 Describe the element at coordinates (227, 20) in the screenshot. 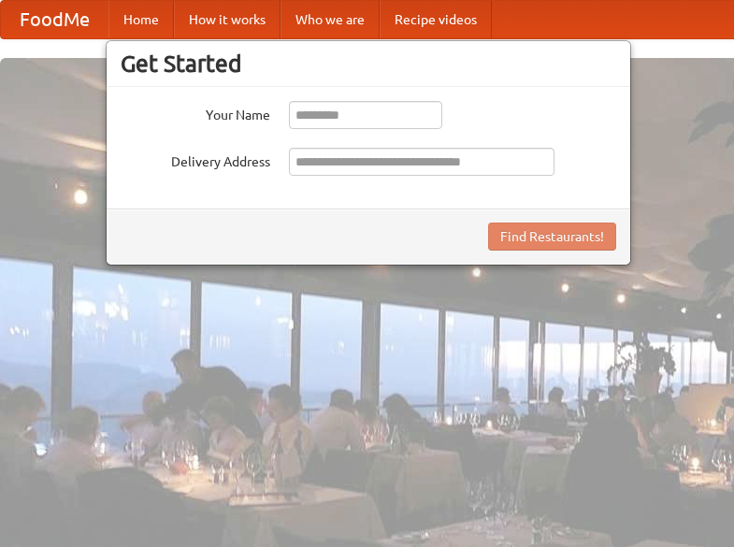

I see `a: How it works` at that location.